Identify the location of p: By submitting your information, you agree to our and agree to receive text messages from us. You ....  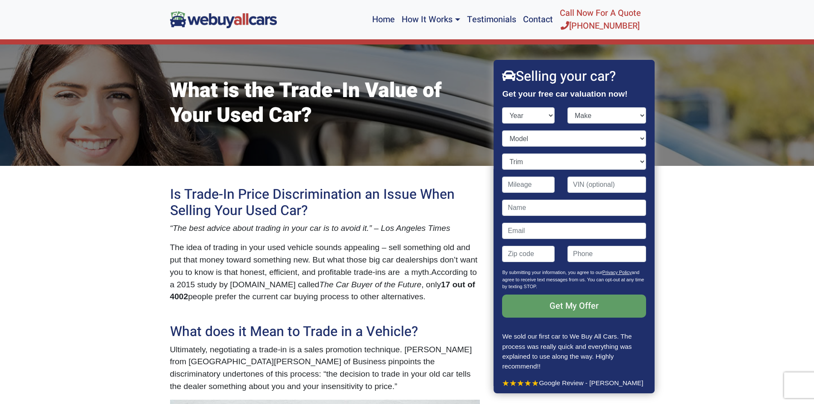
(575, 282).